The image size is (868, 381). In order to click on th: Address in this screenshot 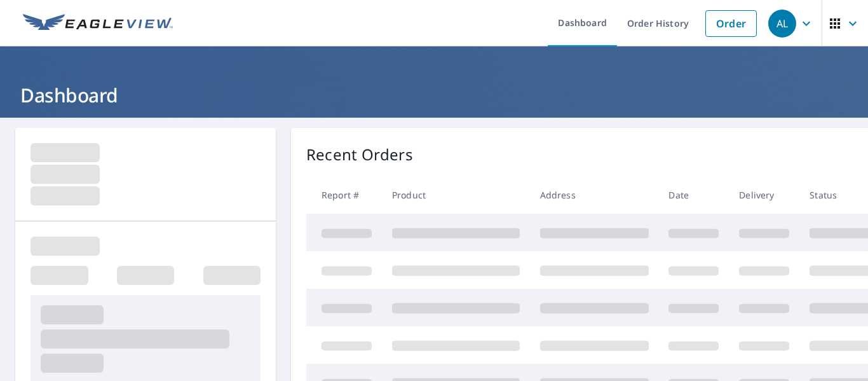, I will do `click(594, 195)`.